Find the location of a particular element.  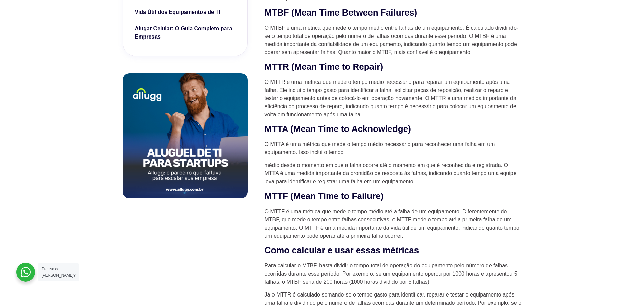

h2: MTTA (Mean Time to Acknowledge) is located at coordinates (393, 129).